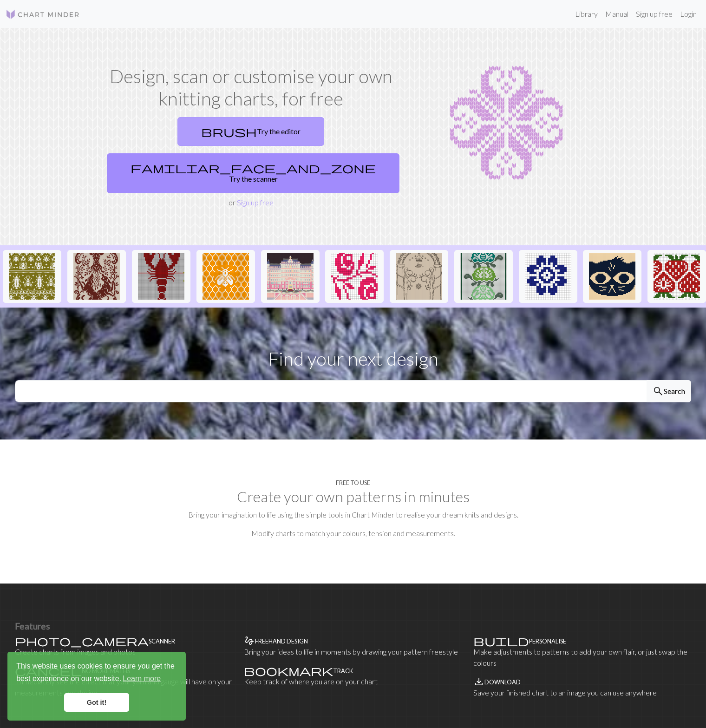 This screenshot has width=706, height=728. I want to click on button: Flower, so click(354, 276).